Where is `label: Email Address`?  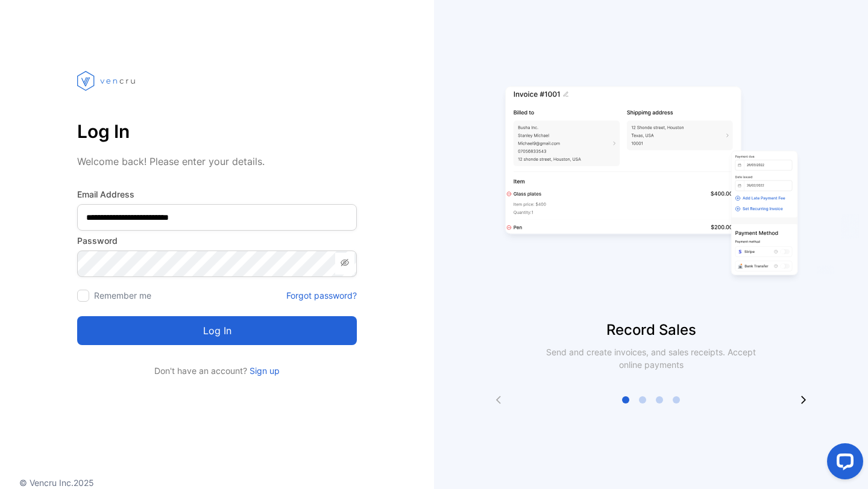
label: Email Address is located at coordinates (217, 194).